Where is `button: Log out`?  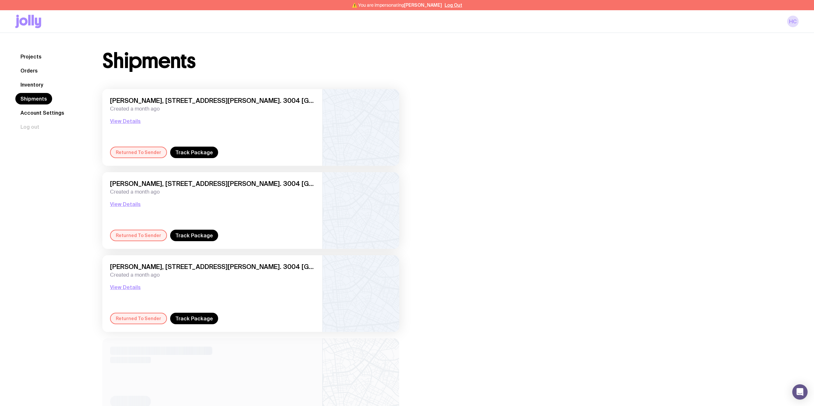
button: Log out is located at coordinates (30, 127).